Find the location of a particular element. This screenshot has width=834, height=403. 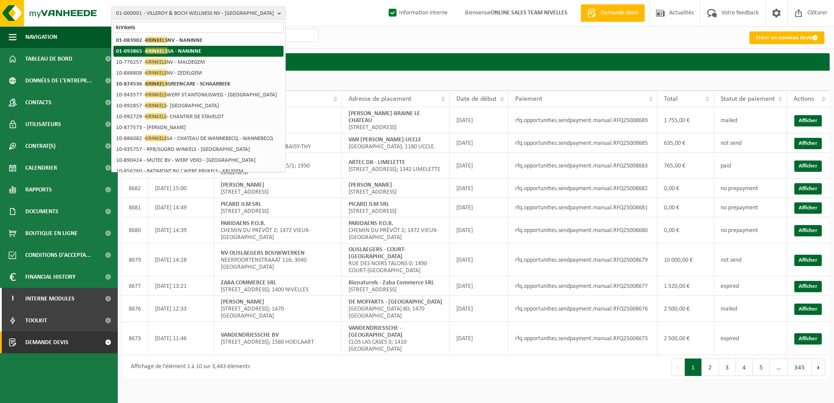

td: rfq.opportunities.sendpayment.manual.RFQ25008680 is located at coordinates (582, 230).